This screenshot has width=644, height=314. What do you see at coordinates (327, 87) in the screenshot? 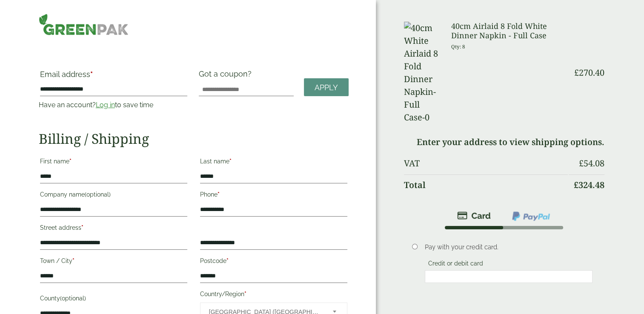
I see `a: Apply` at bounding box center [327, 87].